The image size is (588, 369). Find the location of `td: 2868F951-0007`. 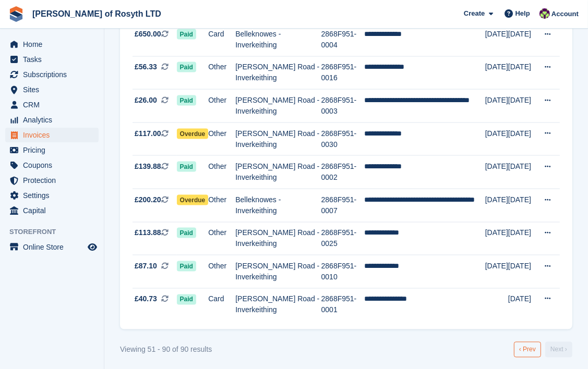

td: 2868F951-0007 is located at coordinates (343, 206).